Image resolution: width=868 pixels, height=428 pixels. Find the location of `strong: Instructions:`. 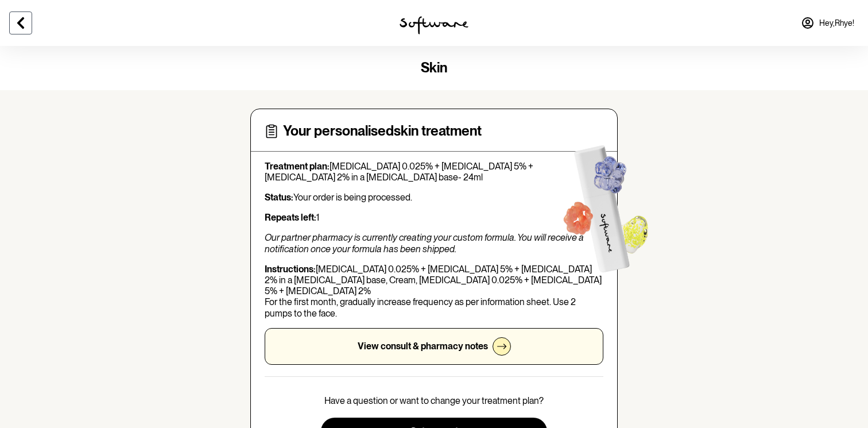

strong: Instructions: is located at coordinates (290, 269).